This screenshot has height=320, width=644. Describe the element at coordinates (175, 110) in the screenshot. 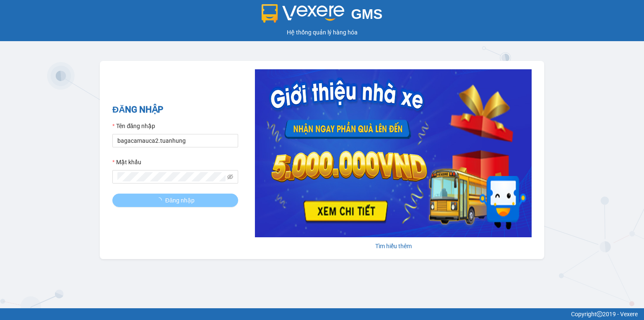

I see `h2: ĐĂNG NHẬP` at that location.